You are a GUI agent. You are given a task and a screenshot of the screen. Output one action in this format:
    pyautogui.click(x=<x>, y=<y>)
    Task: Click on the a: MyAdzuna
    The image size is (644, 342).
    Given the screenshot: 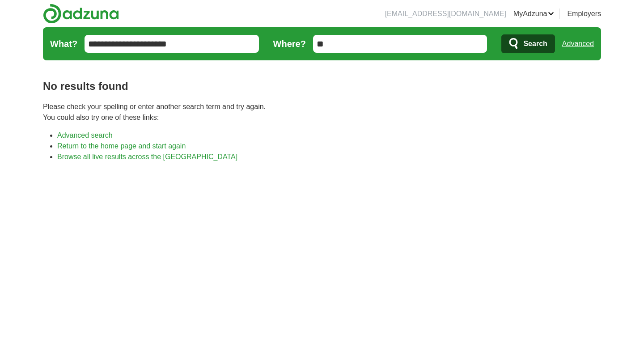 What is the action you would take?
    pyautogui.click(x=534, y=14)
    